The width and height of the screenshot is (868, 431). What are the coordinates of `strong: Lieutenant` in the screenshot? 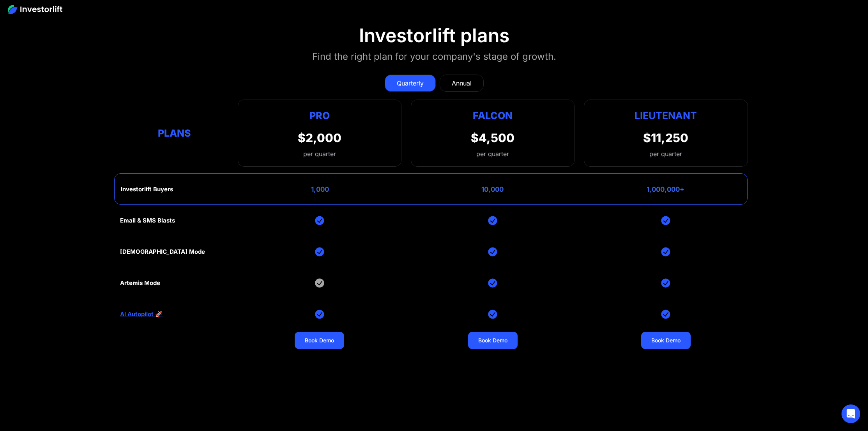 It's located at (665, 116).